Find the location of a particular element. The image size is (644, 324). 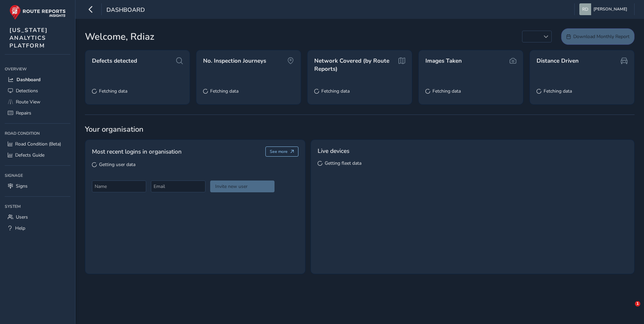

a: Route View is located at coordinates (37, 102).